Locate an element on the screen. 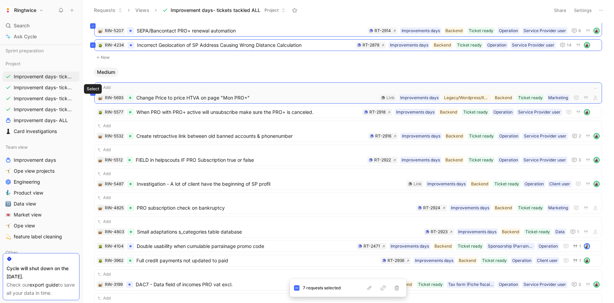 The width and height of the screenshot is (614, 303). span: Improvement days- tickets ready- backend is located at coordinates (43, 99).